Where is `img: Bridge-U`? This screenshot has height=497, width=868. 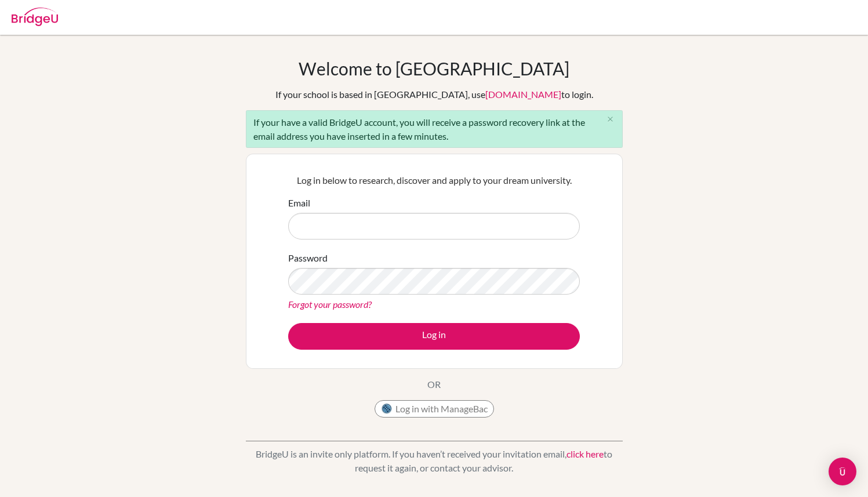 img: Bridge-U is located at coordinates (35, 16).